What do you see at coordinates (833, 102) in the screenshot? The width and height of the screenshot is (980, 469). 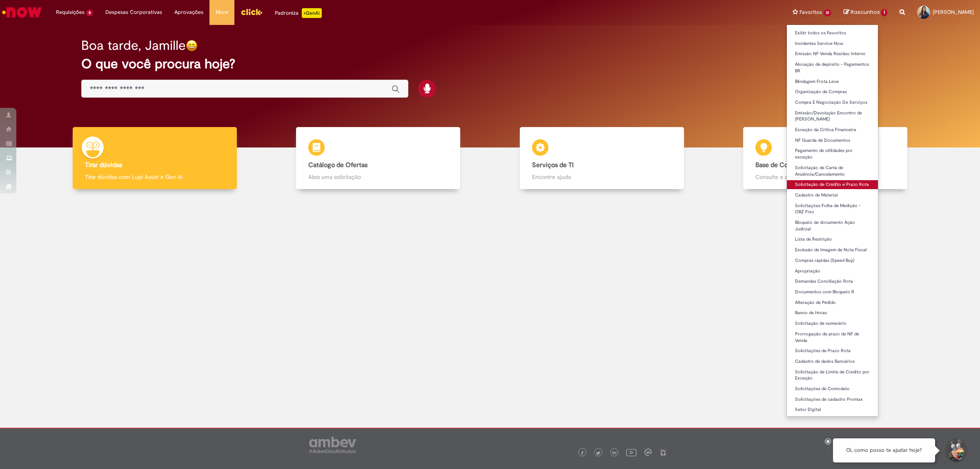 I see `a: Compra E Negociação De Serviços` at bounding box center [833, 102].